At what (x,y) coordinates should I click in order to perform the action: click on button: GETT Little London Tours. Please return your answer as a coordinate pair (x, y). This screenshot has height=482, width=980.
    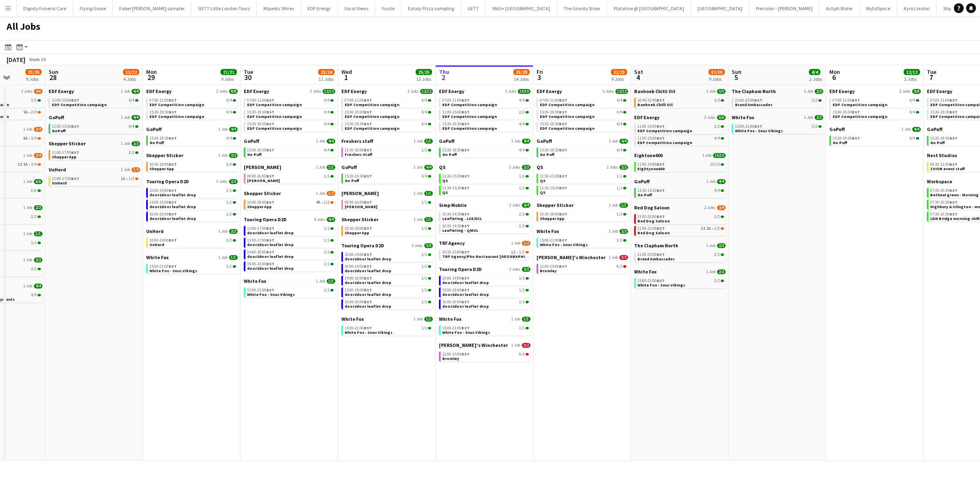
    Looking at the image, I should click on (224, 8).